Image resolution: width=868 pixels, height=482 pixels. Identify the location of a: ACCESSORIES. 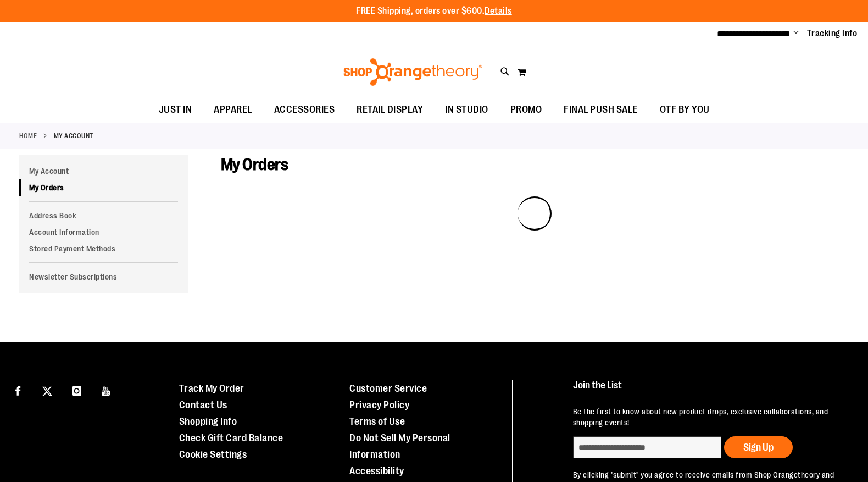
(305, 110).